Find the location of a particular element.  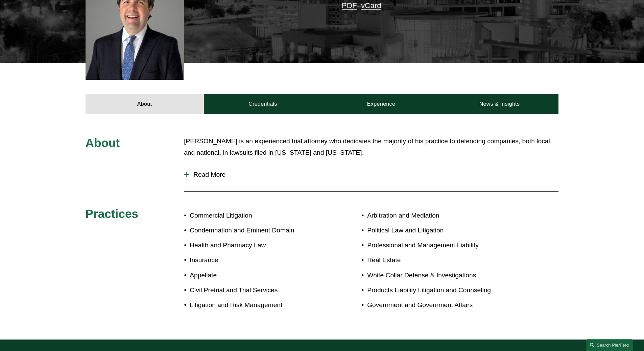

p: Arbitration and Mediation is located at coordinates (443, 215).